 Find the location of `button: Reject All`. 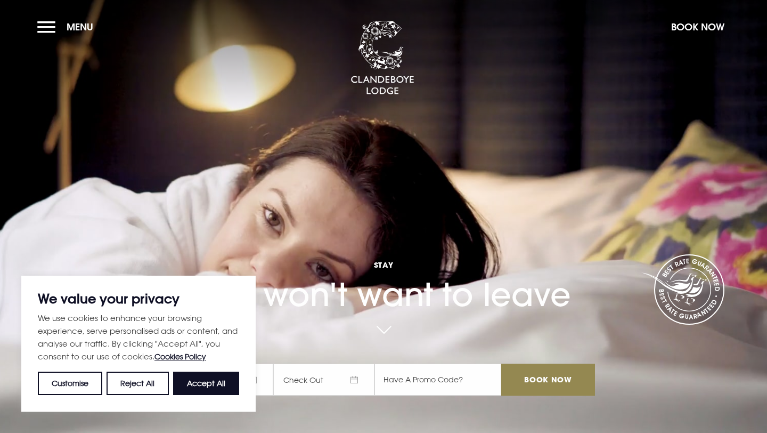

button: Reject All is located at coordinates (137, 383).